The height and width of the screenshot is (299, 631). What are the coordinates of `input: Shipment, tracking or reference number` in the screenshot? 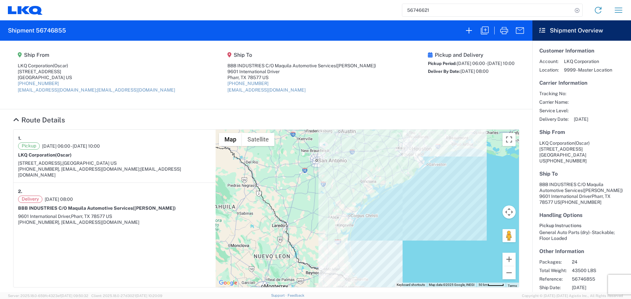 It's located at (487, 10).